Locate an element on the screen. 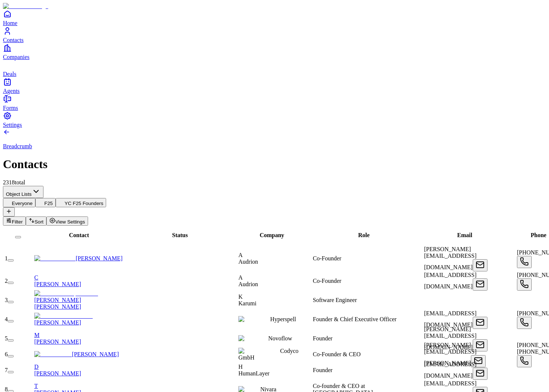 The image size is (549, 392). span: 4 is located at coordinates (6, 319).